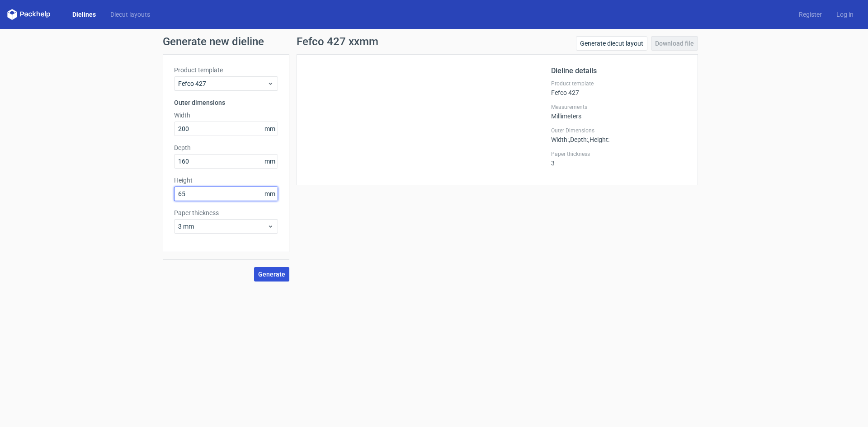  I want to click on label: Outer Dimensions, so click(619, 131).